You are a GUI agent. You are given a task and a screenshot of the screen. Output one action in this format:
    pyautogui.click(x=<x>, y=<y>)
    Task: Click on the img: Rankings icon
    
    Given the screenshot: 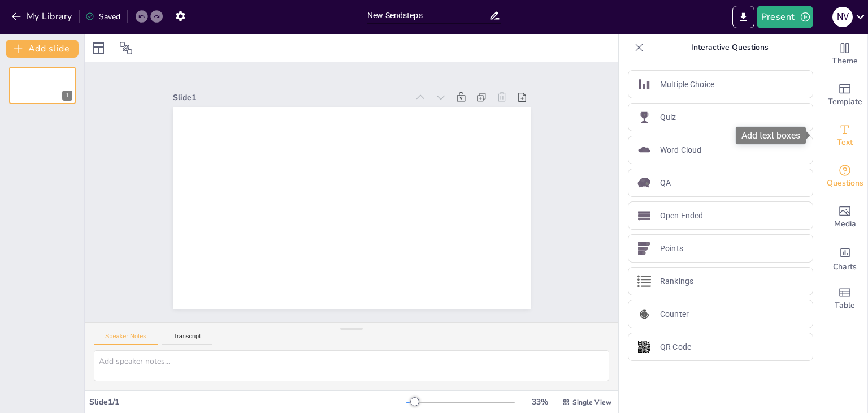 What is the action you would take?
    pyautogui.click(x=644, y=281)
    